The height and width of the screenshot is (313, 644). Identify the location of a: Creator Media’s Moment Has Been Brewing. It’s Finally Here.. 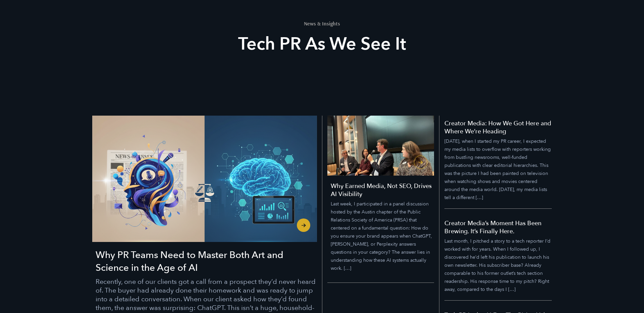
(498, 255).